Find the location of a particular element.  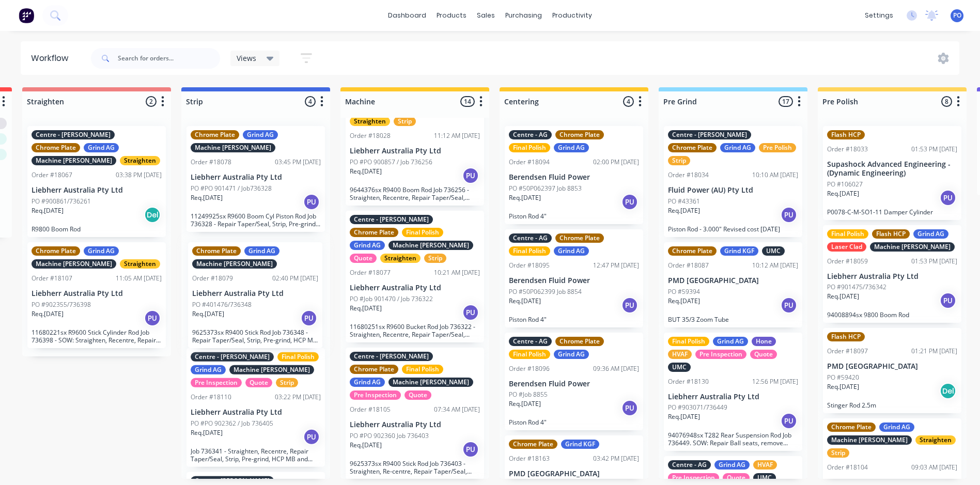

div: purchasing is located at coordinates (523, 15).